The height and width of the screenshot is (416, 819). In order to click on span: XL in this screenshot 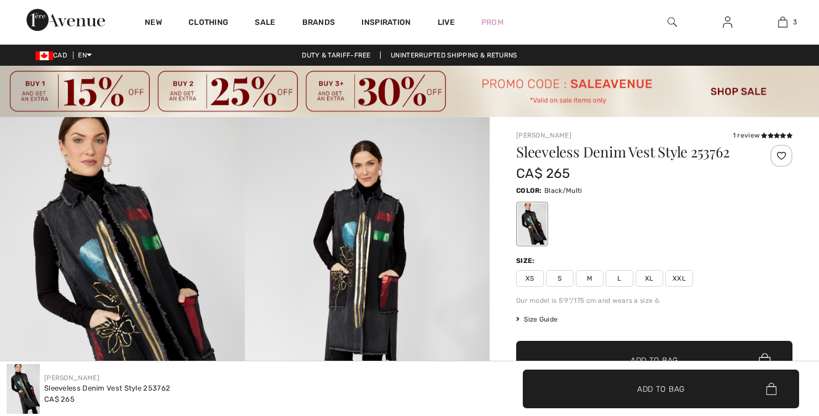, I will do `click(649, 279)`.